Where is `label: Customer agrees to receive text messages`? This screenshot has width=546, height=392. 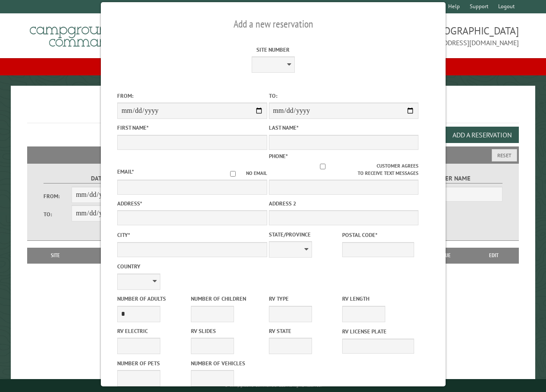
label: Customer agrees to receive text messages is located at coordinates (343, 170).